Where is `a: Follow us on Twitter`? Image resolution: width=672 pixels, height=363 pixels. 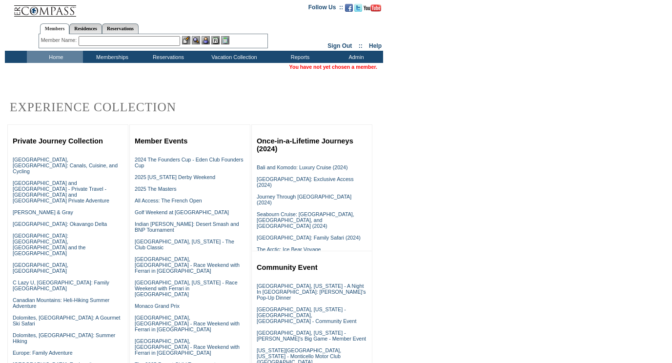 a: Follow us on Twitter is located at coordinates (358, 10).